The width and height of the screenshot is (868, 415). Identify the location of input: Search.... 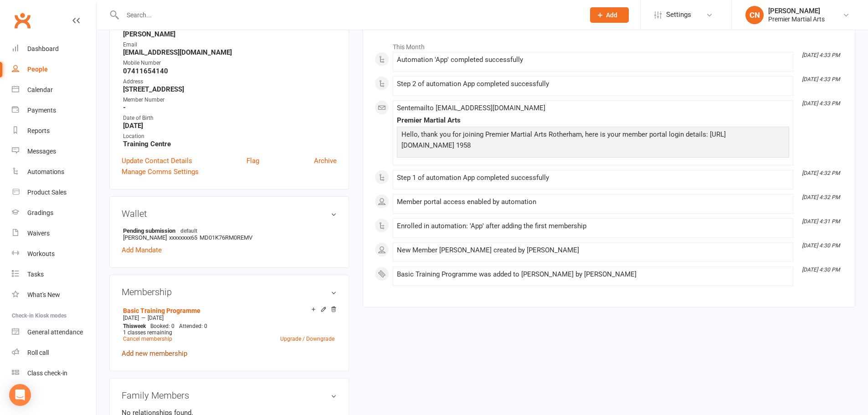
(349, 15).